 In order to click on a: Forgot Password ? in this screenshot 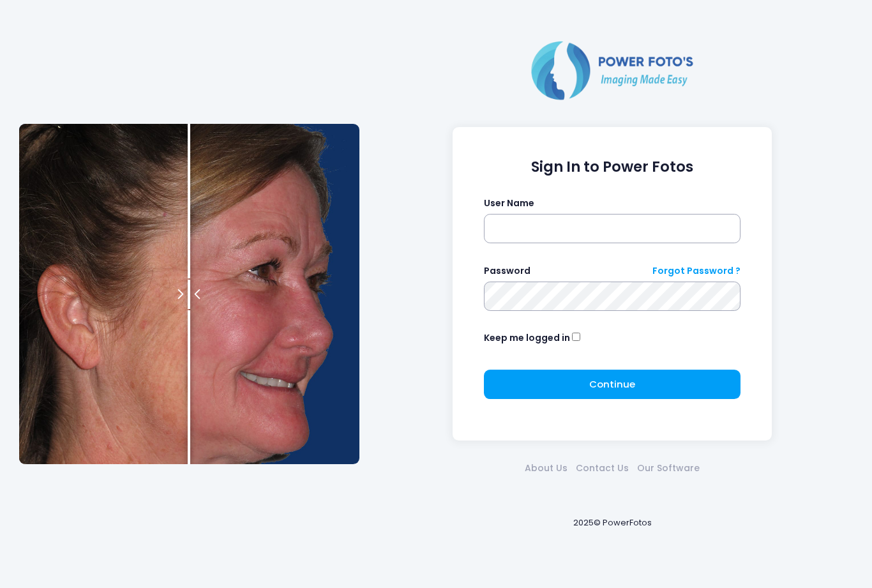, I will do `click(697, 271)`.